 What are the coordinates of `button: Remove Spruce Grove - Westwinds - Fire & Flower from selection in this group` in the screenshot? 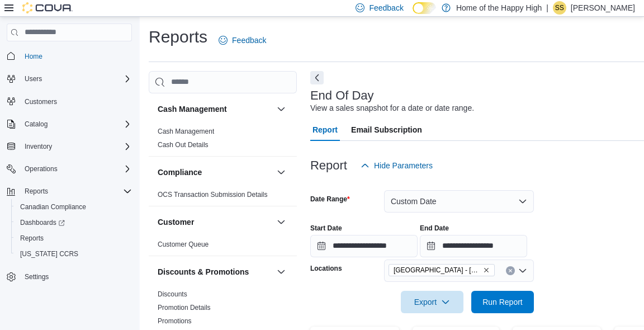 It's located at (486, 270).